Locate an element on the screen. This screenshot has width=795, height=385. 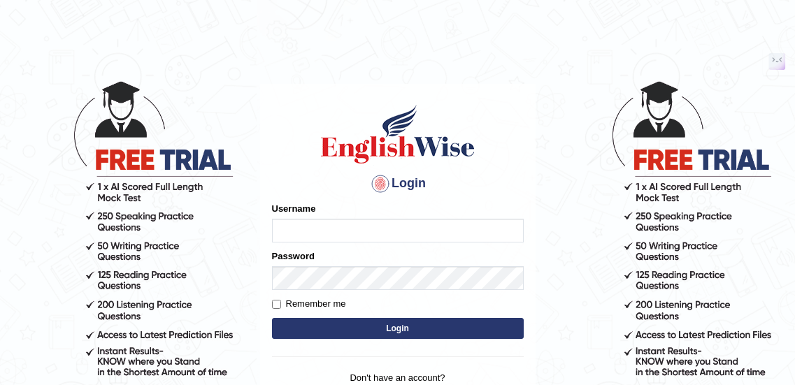
label: Username is located at coordinates (294, 208).